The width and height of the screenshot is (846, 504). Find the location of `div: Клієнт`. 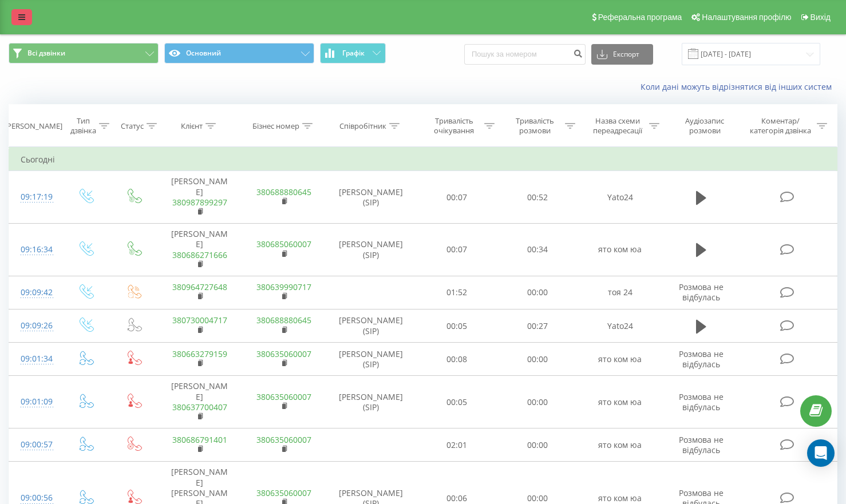

div: Клієнт is located at coordinates (192, 126).